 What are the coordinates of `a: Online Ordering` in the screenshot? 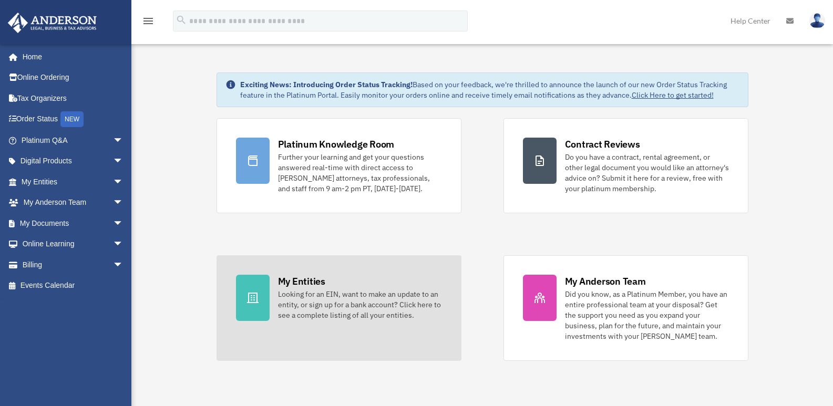 It's located at (73, 78).